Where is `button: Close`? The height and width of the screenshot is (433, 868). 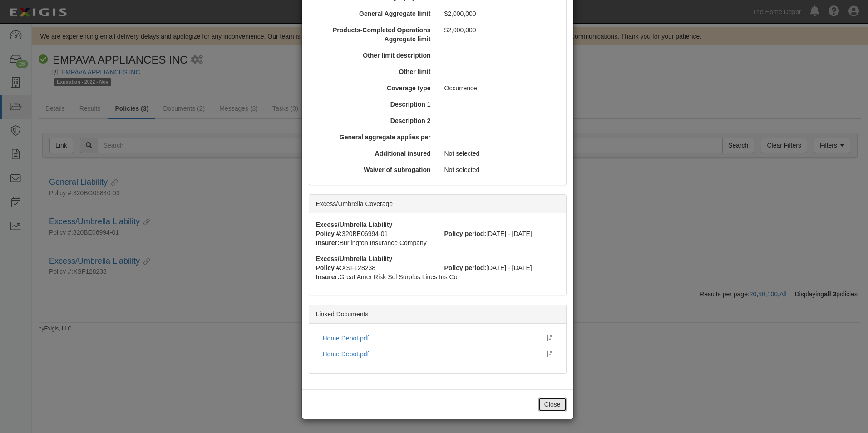 button: Close is located at coordinates (553, 404).